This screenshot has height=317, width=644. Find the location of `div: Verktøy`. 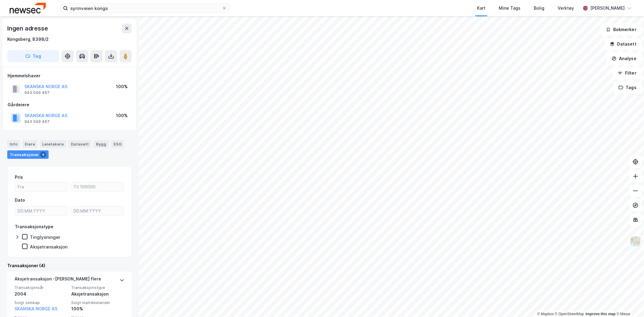

div: Verktøy is located at coordinates (566, 8).